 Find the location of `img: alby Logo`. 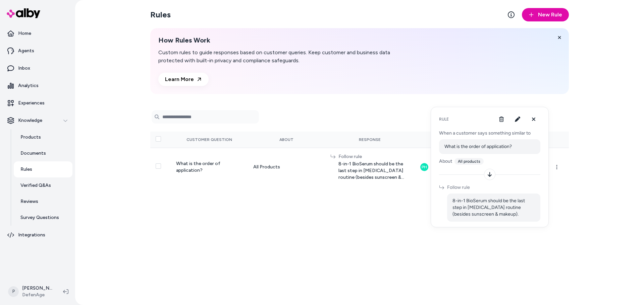

img: alby Logo is located at coordinates (23, 13).